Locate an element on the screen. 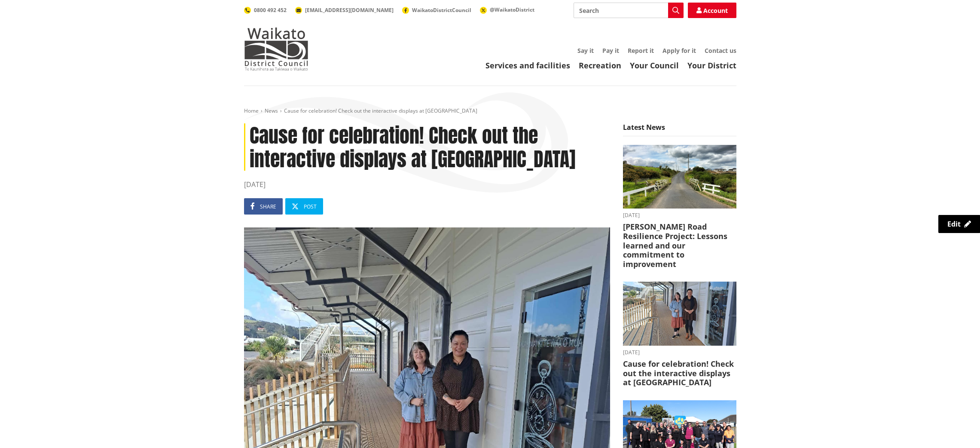  h5: Latest News is located at coordinates (680, 130).